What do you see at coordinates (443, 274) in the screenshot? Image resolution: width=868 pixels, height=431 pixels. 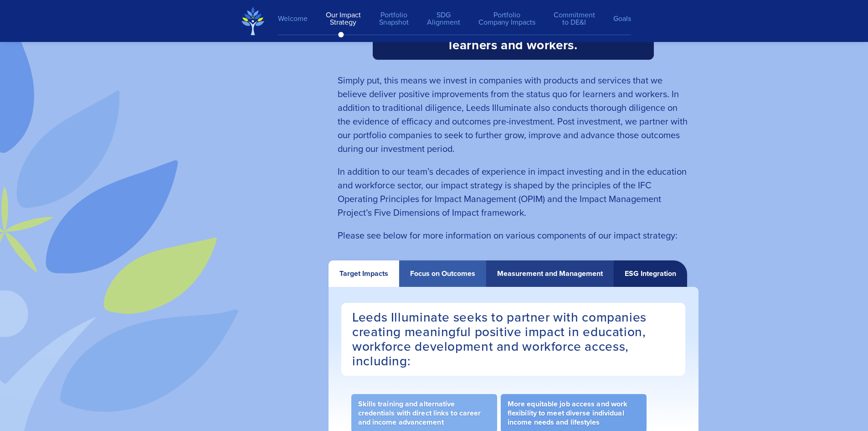 I see `div: Focus on Outcomes` at bounding box center [443, 274].